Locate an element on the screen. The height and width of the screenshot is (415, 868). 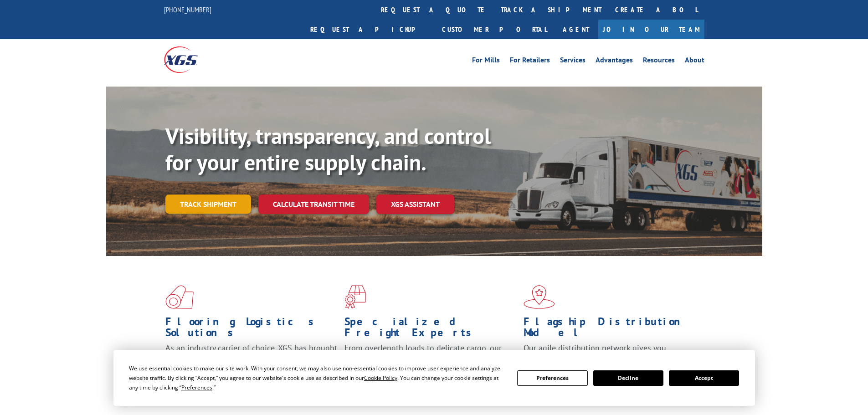
b: Visibility, transparency, and control for your entire supply chain. is located at coordinates (328, 149).